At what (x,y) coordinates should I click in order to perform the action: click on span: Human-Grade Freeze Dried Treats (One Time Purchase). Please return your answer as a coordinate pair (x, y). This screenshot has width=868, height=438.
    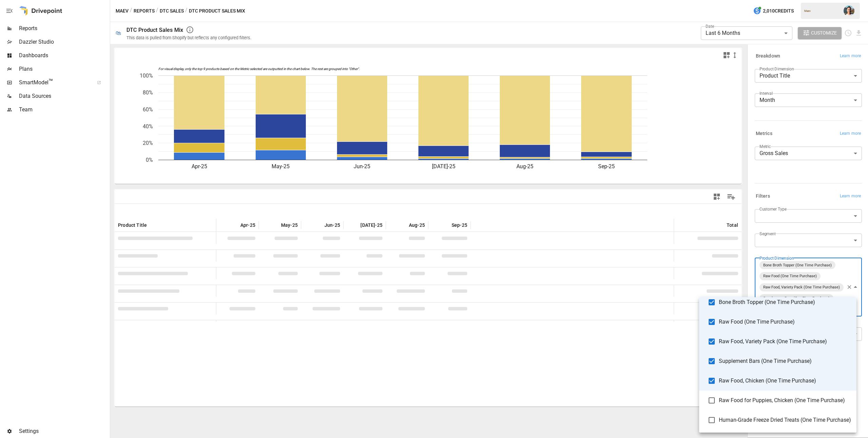
    Looking at the image, I should click on (784, 420).